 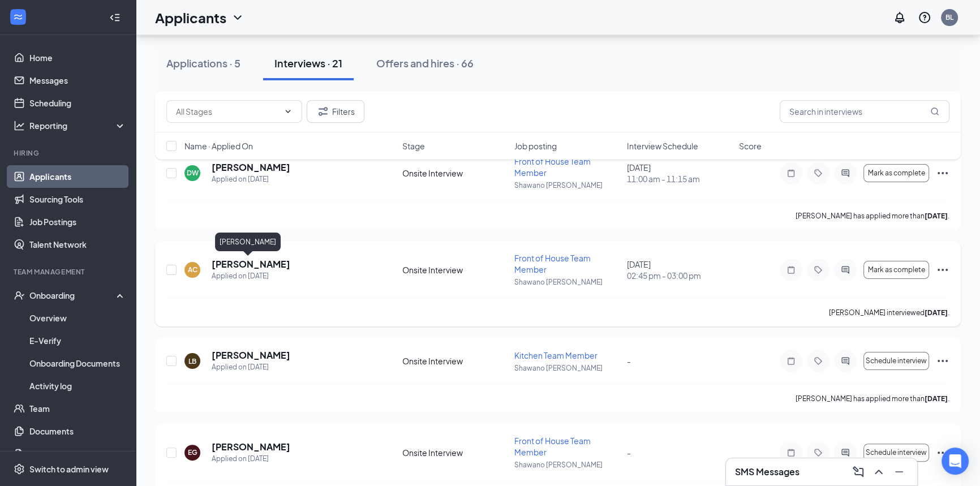 What do you see at coordinates (308, 63) in the screenshot?
I see `div: Interviews · 21` at bounding box center [308, 63].